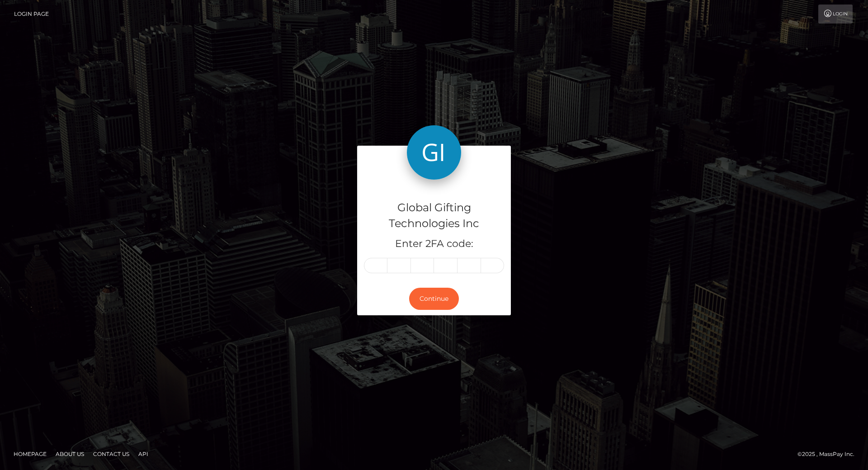  Describe the element at coordinates (434, 244) in the screenshot. I see `h5: Enter 2FA code:` at that location.